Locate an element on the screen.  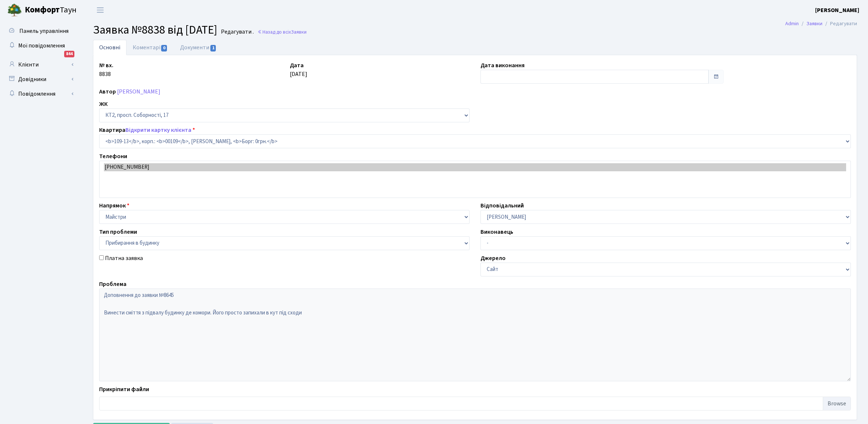
label: Прикріпити файли is located at coordinates (124, 389).